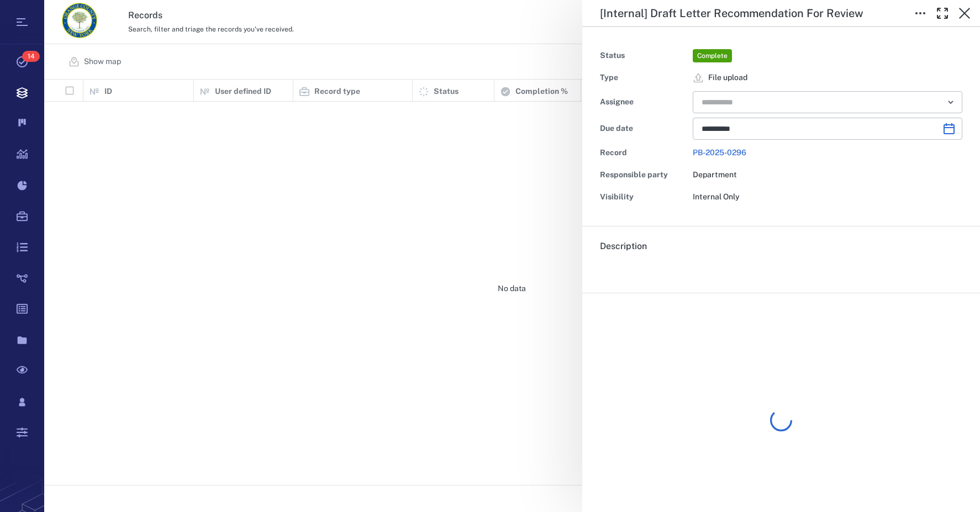 The height and width of the screenshot is (512, 980). Describe the element at coordinates (712, 56) in the screenshot. I see `span: Complete` at that location.